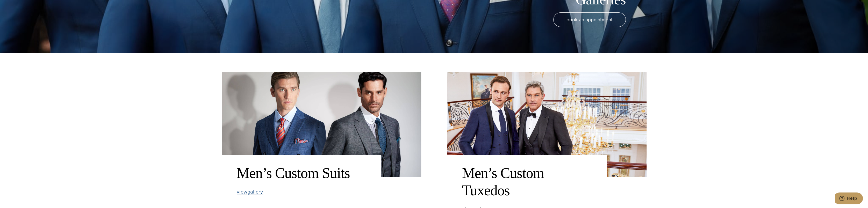 This screenshot has width=868, height=208. I want to click on img: Two clients in wedding suits. One wearing a double breasted blue paid suit with orange tie. One w..., so click(321, 124).